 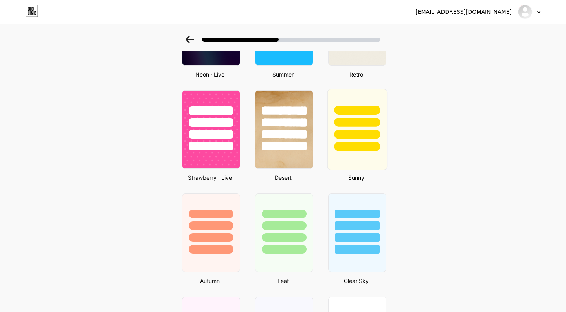 What do you see at coordinates (283, 74) in the screenshot?
I see `div: Summer` at bounding box center [283, 74].